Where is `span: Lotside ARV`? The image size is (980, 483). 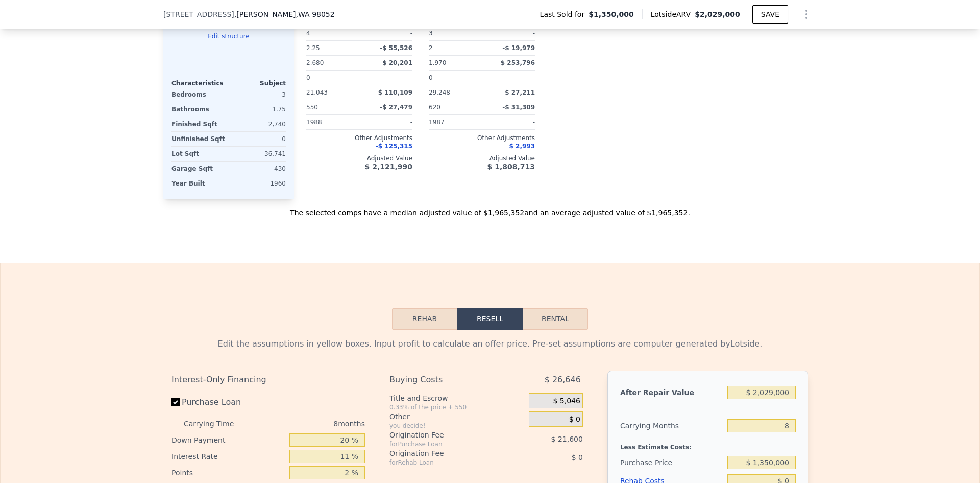
span: Lotside ARV is located at coordinates (673, 15).